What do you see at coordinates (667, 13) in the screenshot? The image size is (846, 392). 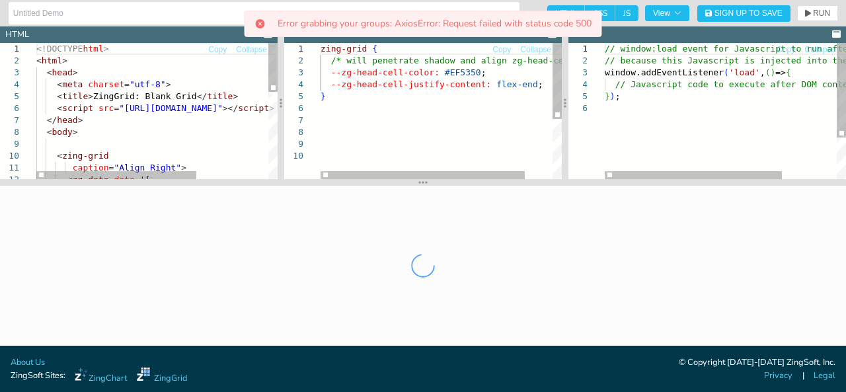 I see `button: View` at bounding box center [667, 13].